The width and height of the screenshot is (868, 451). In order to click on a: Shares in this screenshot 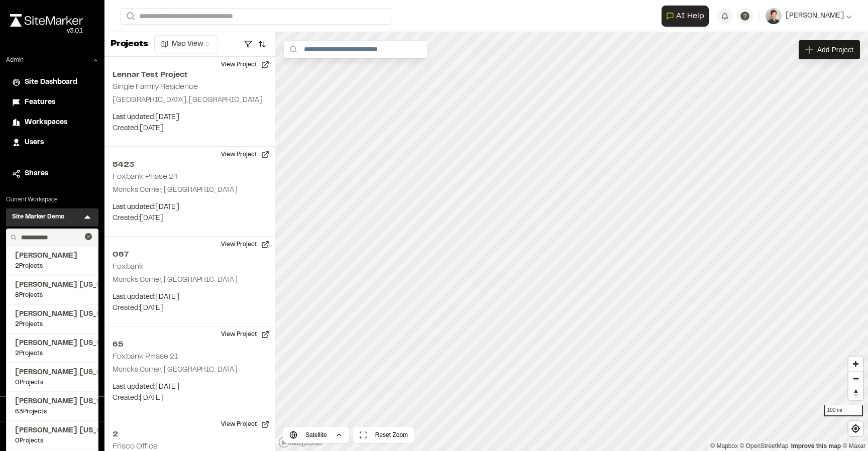, I will do `click(53, 174)`.